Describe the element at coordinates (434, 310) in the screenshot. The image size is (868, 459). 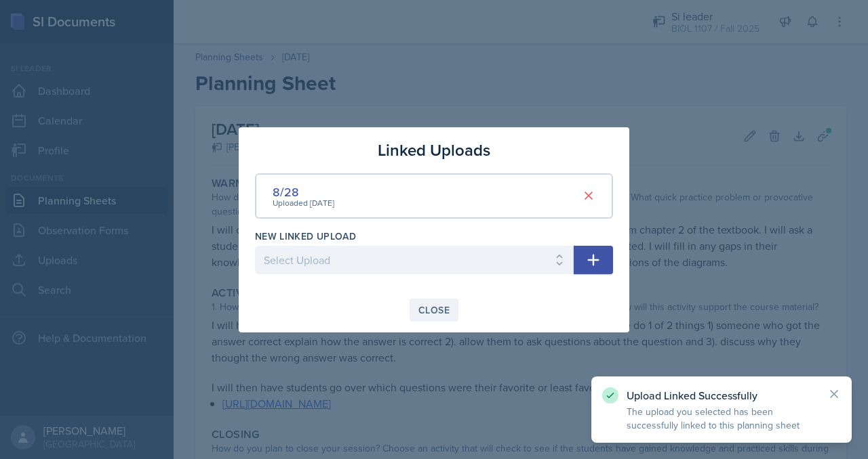
I see `button: Close` at that location.